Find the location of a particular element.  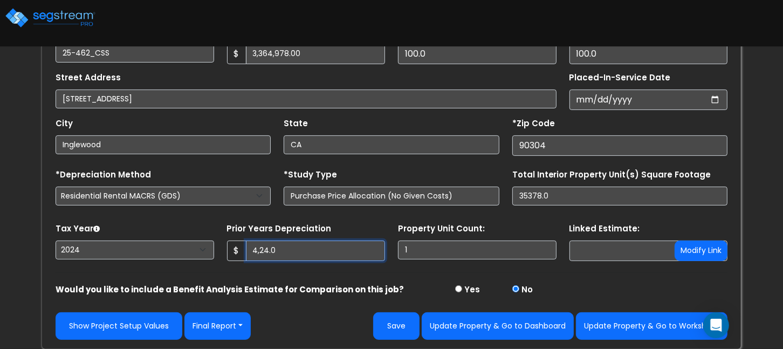

input: total square foot is located at coordinates (620, 196).